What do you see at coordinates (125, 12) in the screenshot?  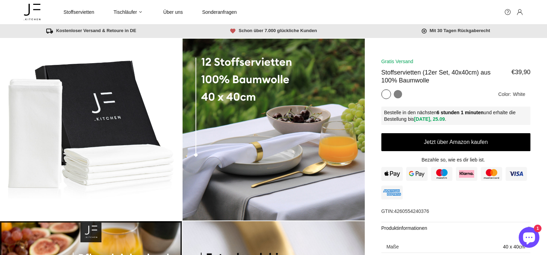 I see `span: Tischläufer` at bounding box center [125, 12].